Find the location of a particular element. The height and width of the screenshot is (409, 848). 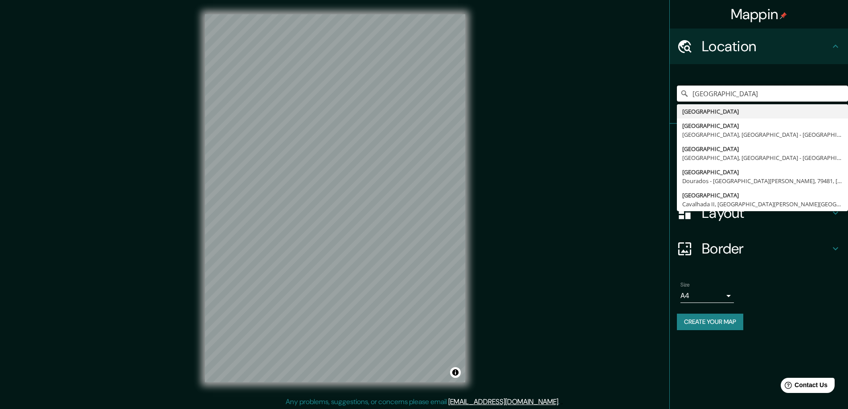

h4: Layout is located at coordinates (766, 213).